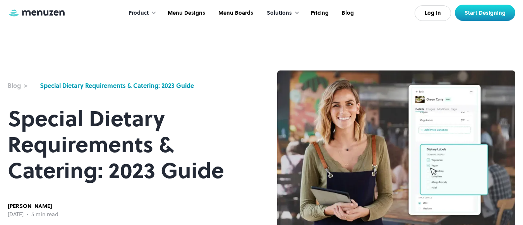  Describe the element at coordinates (185, 13) in the screenshot. I see `a: Menu Designs` at that location.